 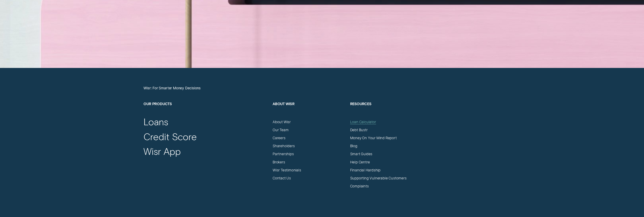 What do you see at coordinates (365, 170) in the screenshot?
I see `a: Financial Hardship` at bounding box center [365, 170].